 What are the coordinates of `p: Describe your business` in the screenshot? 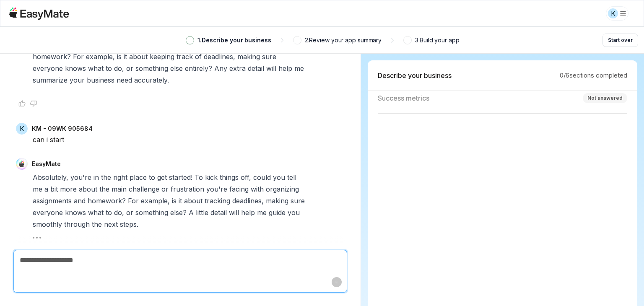 It's located at (415, 75).